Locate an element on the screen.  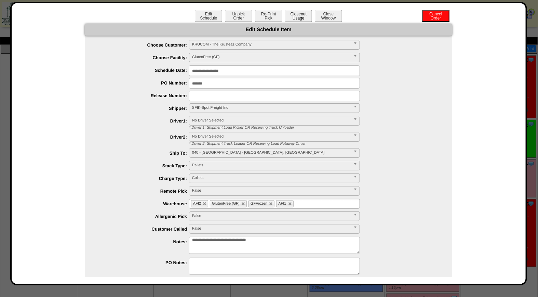
span: Collect is located at coordinates (271, 178).